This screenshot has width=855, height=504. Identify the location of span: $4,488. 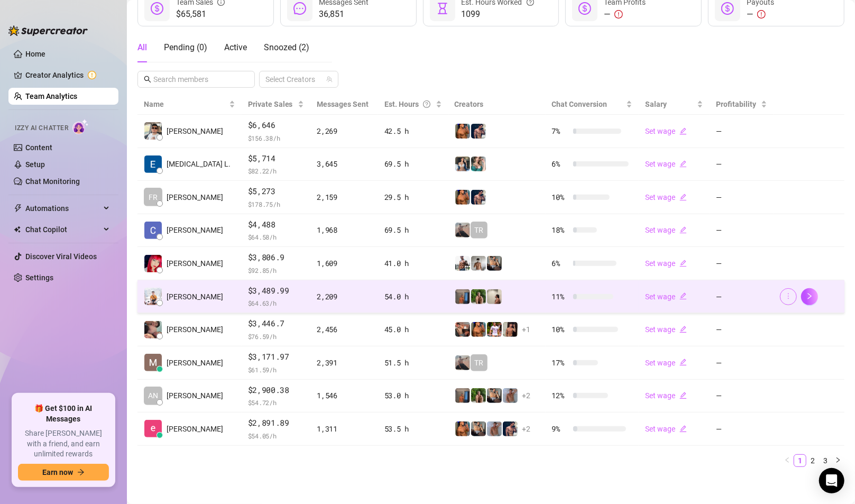
(276, 224).